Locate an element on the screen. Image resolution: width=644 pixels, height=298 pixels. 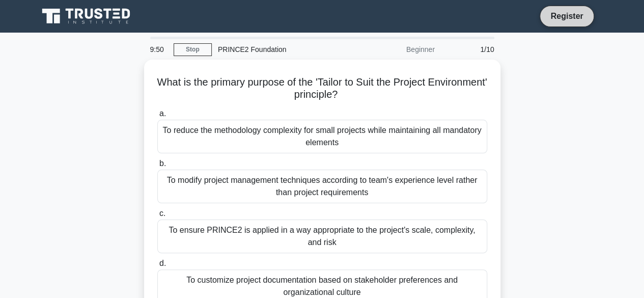
div: 1/10 is located at coordinates (470, 49).